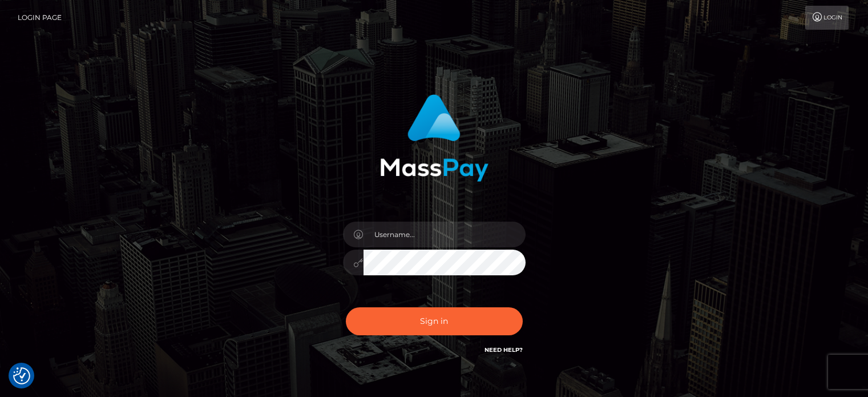  I want to click on a: Login Page, so click(39, 18).